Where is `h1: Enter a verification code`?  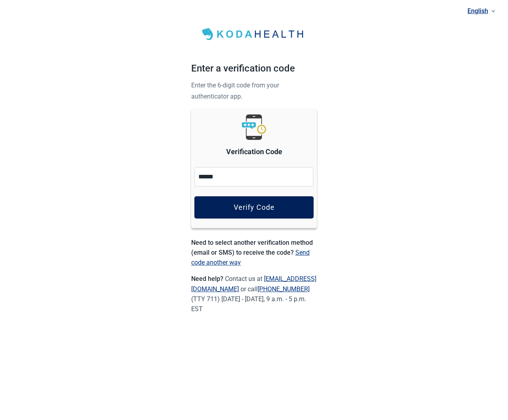 h1: Enter a verification code is located at coordinates (254, 71).